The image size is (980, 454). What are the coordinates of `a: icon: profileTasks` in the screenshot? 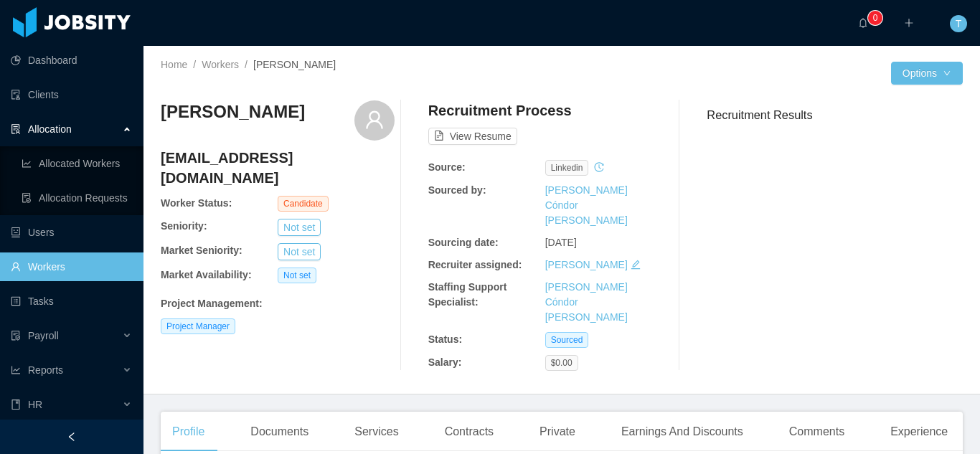 It's located at (71, 301).